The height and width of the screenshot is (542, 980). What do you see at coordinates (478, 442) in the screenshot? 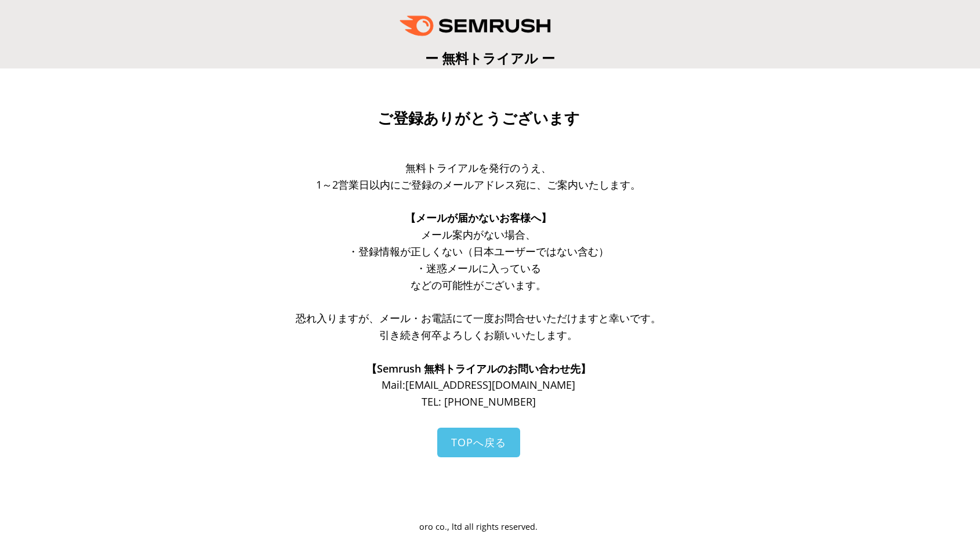
I see `a: TOPへ戻る` at bounding box center [478, 442].